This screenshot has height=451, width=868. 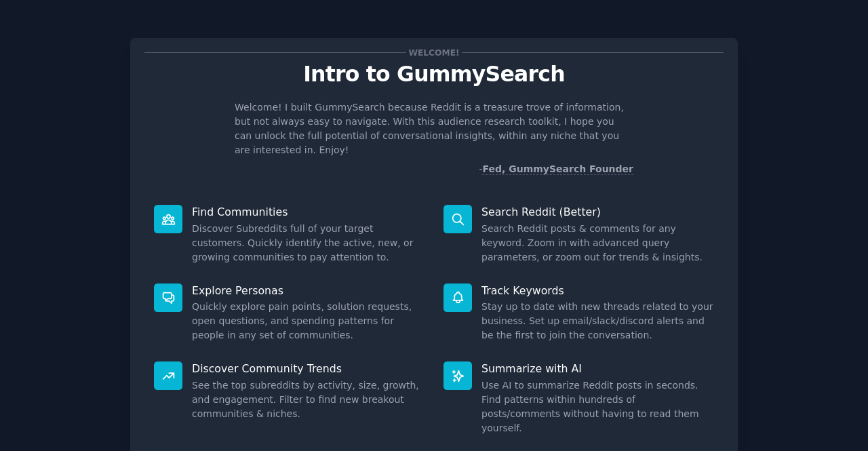 What do you see at coordinates (434, 52) in the screenshot?
I see `span: Welcome!` at bounding box center [434, 52].